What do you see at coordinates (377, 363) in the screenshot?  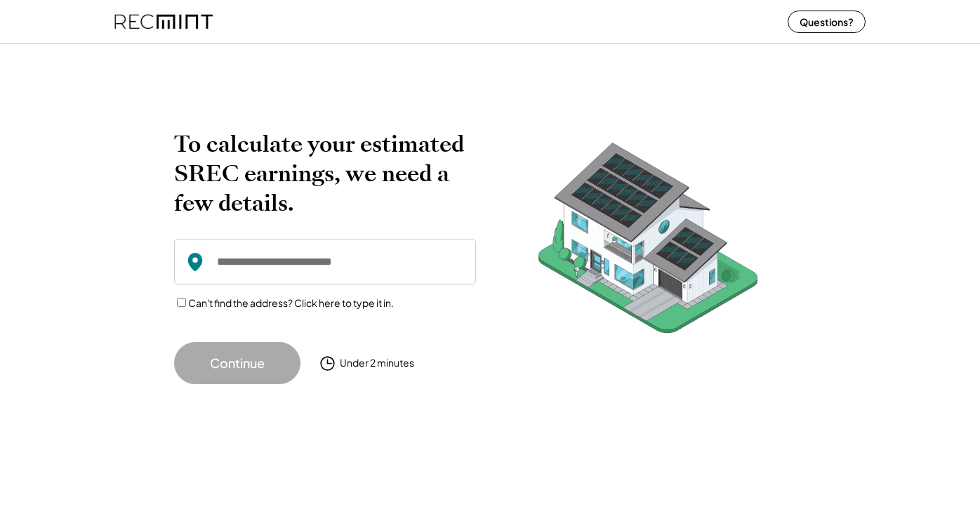 I see `div: Under 2 minutes` at bounding box center [377, 363].